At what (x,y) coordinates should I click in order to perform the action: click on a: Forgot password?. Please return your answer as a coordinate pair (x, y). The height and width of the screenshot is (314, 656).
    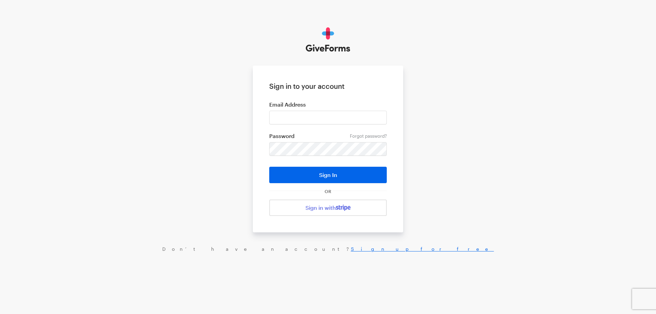
    Looking at the image, I should click on (368, 136).